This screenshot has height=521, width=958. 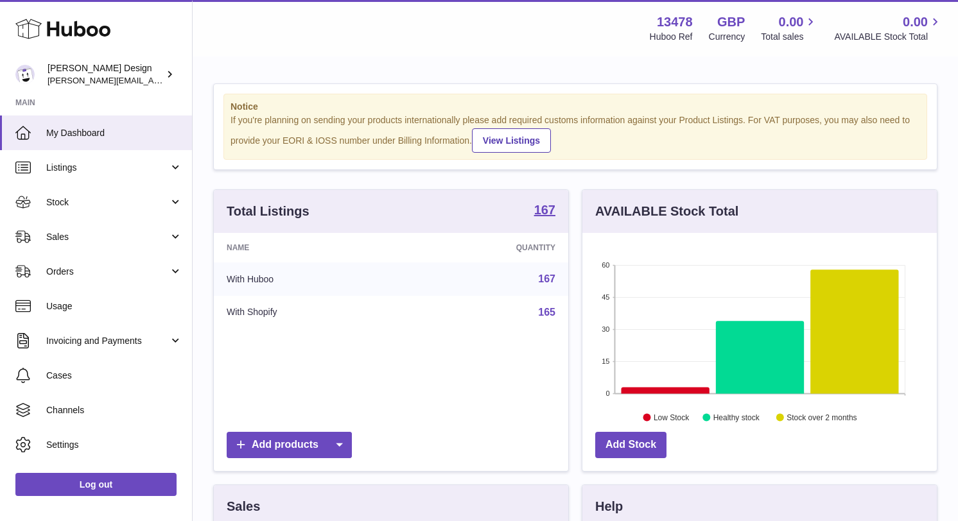 What do you see at coordinates (107, 237) in the screenshot?
I see `span: Sales` at bounding box center [107, 237].